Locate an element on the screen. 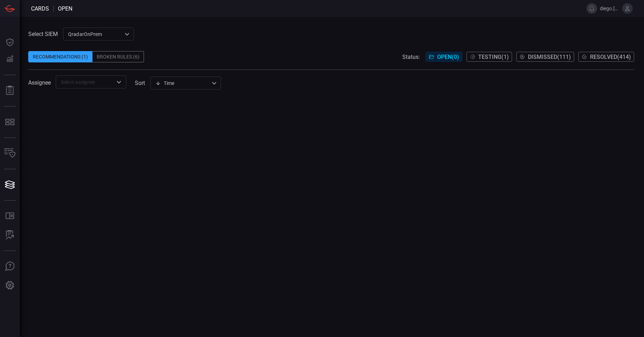  button: Cards is located at coordinates (10, 185).